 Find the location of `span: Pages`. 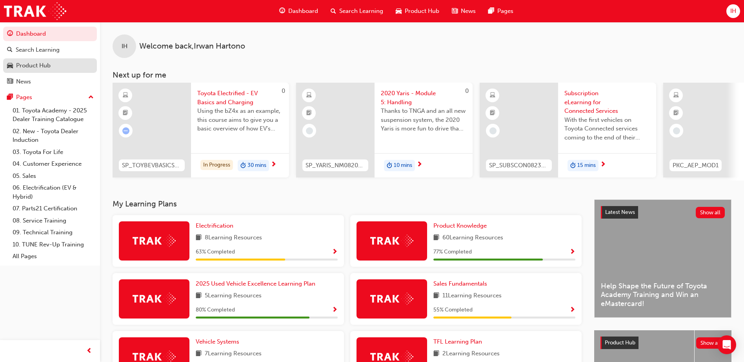

span: Pages is located at coordinates (505, 11).